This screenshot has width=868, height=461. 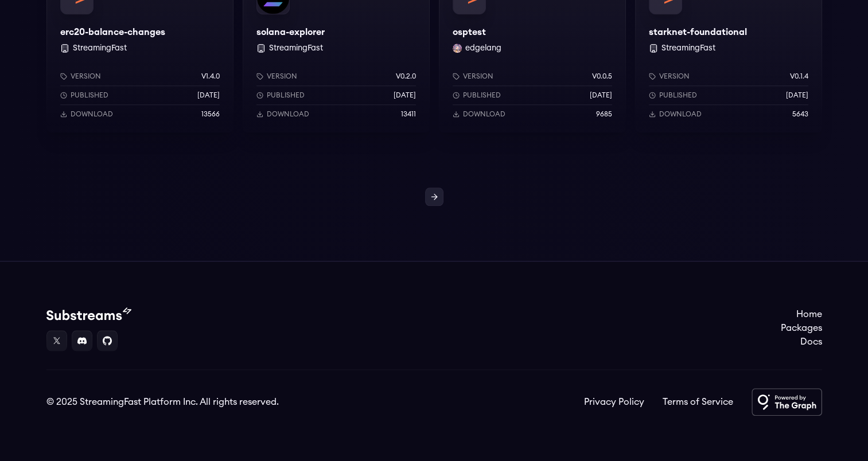 What do you see at coordinates (89, 315) in the screenshot?
I see `img: Substream's logo` at bounding box center [89, 315].